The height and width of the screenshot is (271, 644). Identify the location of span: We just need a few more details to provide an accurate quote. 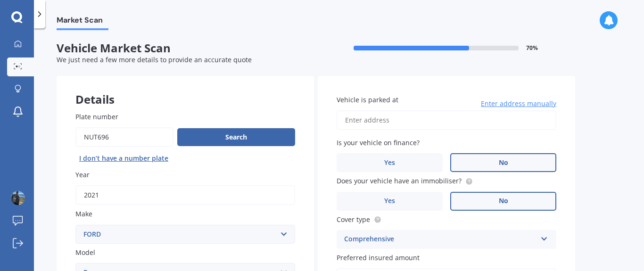
(154, 59).